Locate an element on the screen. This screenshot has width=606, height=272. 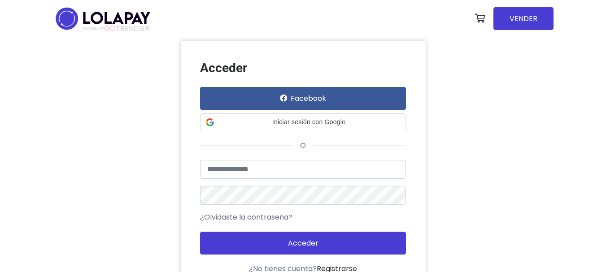
span: Iniciar sesión con Google is located at coordinates (308, 122).